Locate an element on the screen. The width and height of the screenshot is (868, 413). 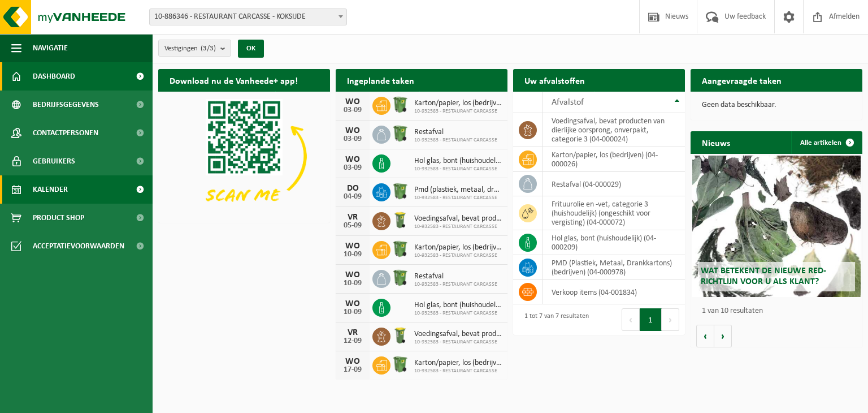
div: 05-09 is located at coordinates (353, 226).